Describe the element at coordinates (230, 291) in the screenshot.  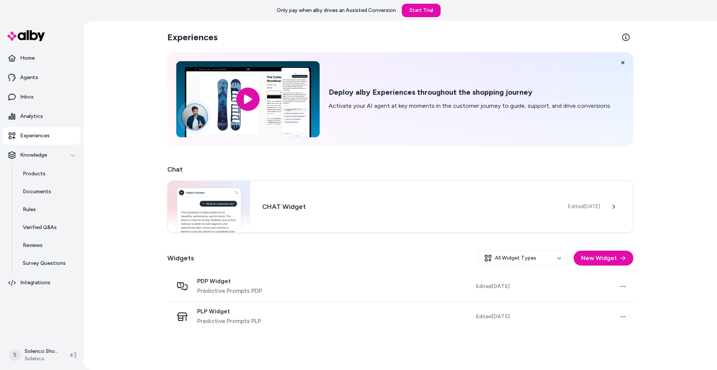
I see `span: Predictive Prompts PDP` at that location.